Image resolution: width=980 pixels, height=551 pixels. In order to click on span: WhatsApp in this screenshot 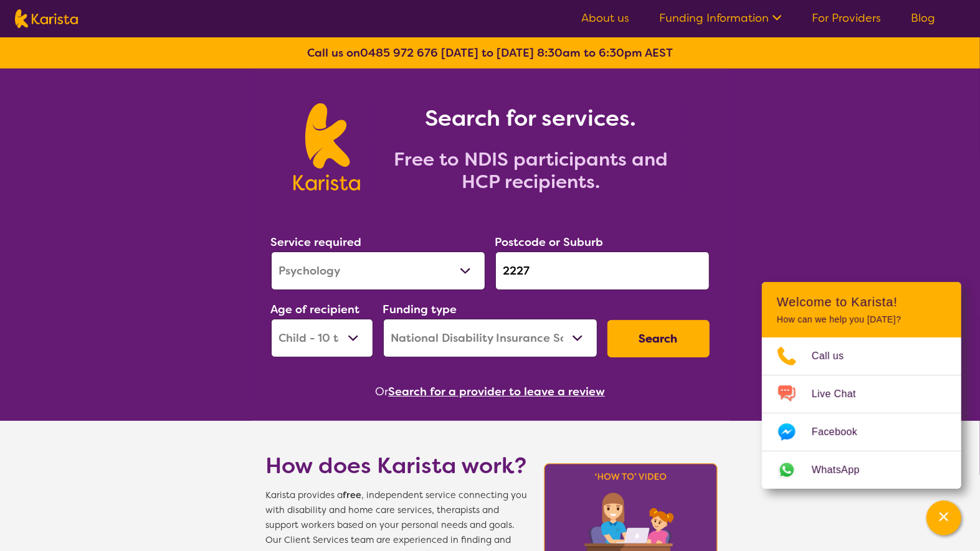, I will do `click(843, 470)`.